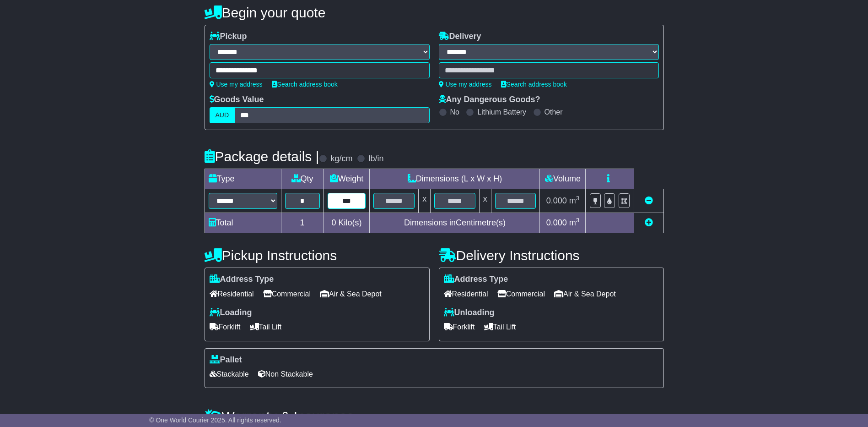  What do you see at coordinates (554, 112) in the screenshot?
I see `label: Other` at bounding box center [554, 112].